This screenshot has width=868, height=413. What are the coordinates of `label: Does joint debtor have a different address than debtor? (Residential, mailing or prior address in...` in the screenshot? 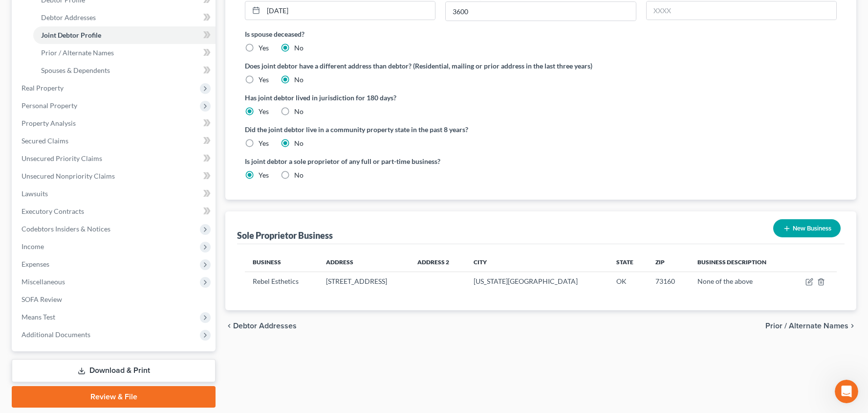 It's located at (541, 66).